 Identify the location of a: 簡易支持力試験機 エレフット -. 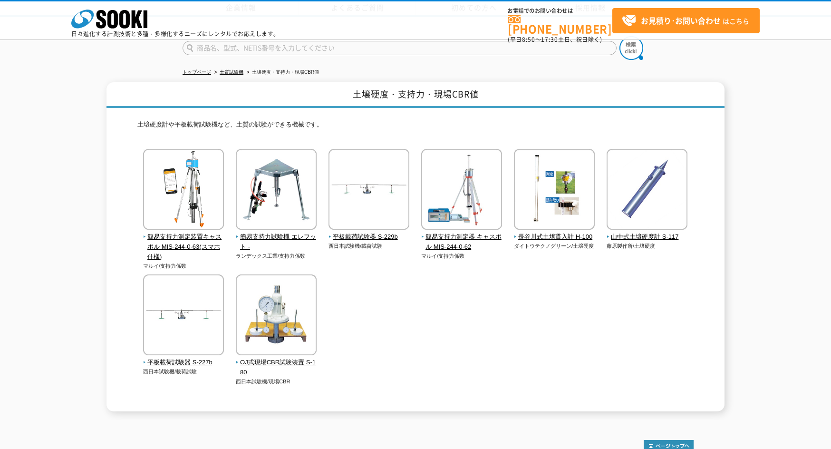
(276, 237).